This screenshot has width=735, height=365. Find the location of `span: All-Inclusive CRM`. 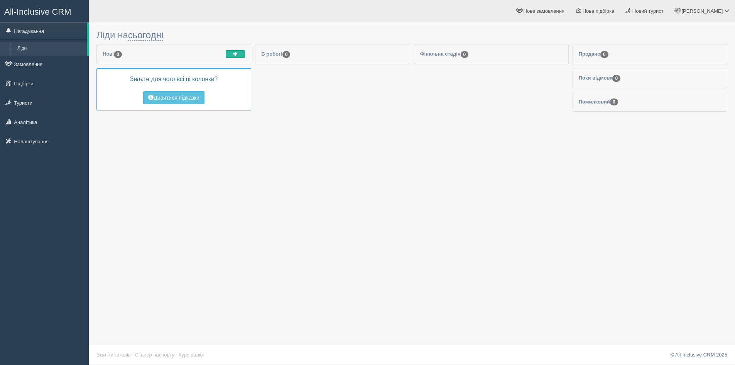

span: All-Inclusive CRM is located at coordinates (38, 12).